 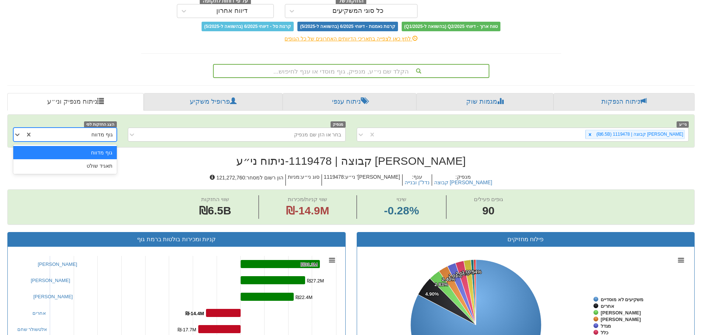 I want to click on span: מנפיק, so click(x=338, y=124).